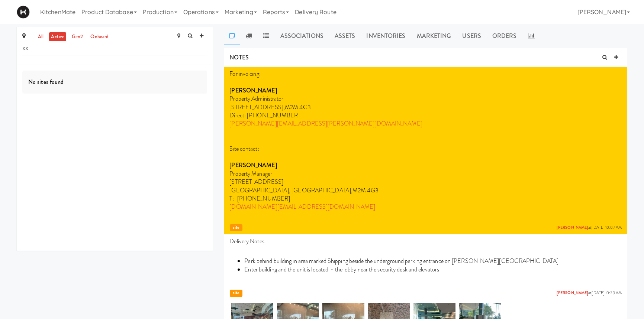  I want to click on a: all, so click(41, 37).